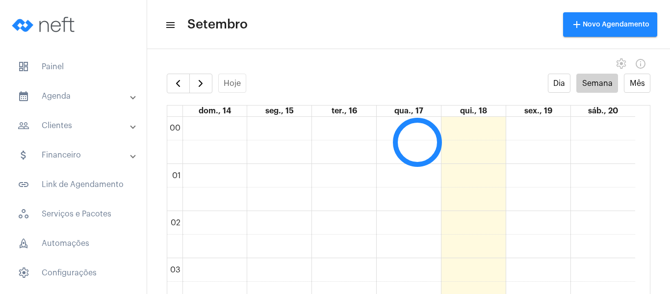 The image size is (670, 294). Describe the element at coordinates (538, 111) in the screenshot. I see `a: 19 de setembro de 2025` at that location.